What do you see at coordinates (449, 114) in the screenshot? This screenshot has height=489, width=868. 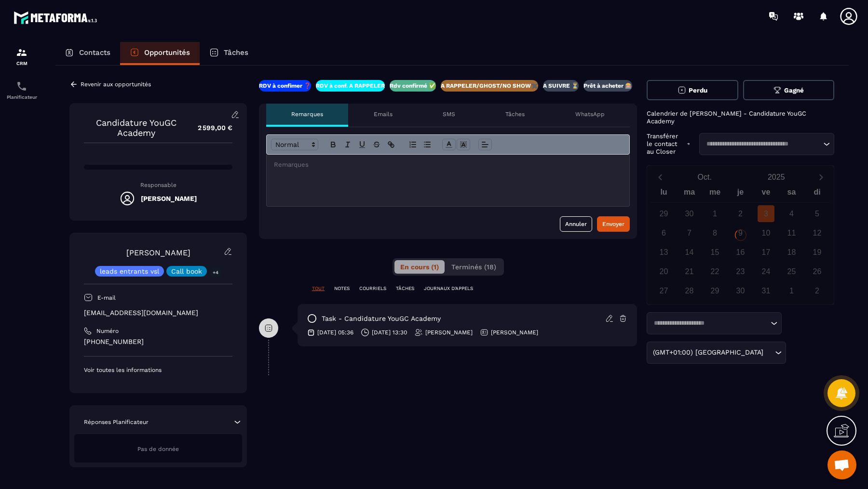 I see `p: SMS` at bounding box center [449, 114].